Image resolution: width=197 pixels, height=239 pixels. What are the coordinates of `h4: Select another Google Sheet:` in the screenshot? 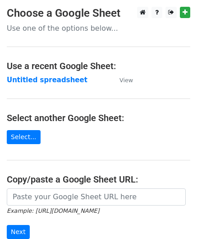 It's located at (98, 118).